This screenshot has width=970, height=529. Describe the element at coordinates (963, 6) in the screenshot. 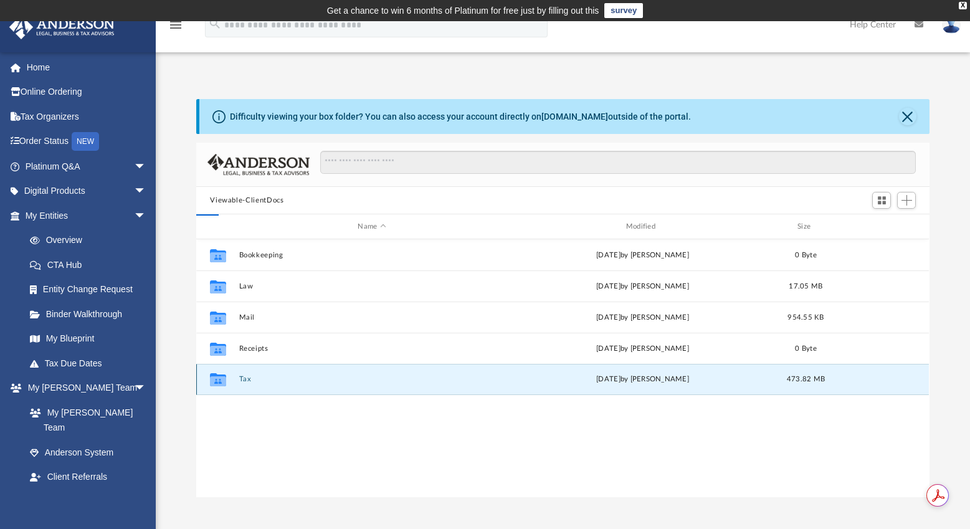

I see `div: close` at that location.